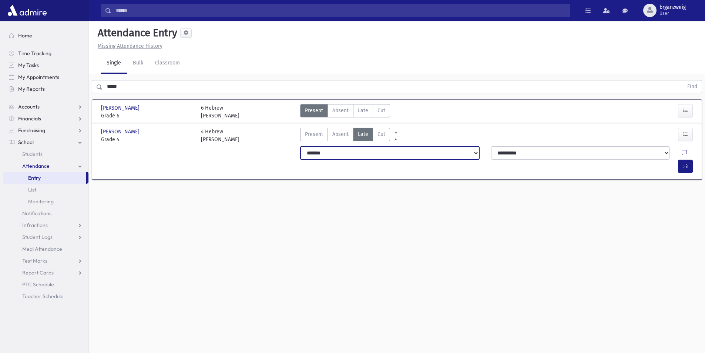  Describe the element at coordinates (29, 65) in the screenshot. I see `span: My Tasks` at that location.